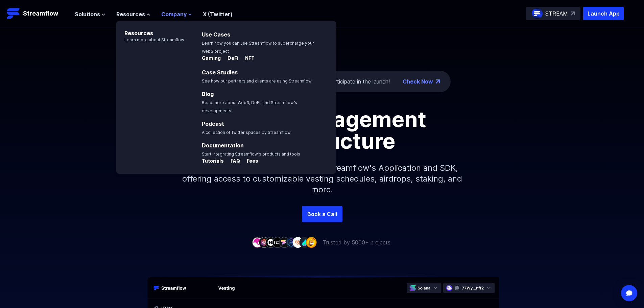 The height and width of the screenshot is (308, 644). What do you see at coordinates (212, 59) in the screenshot?
I see `a: Gaming` at bounding box center [212, 59].